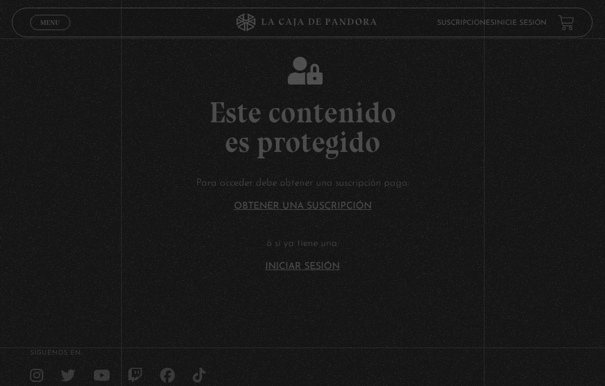  I want to click on a: Suscripciones, so click(466, 23).